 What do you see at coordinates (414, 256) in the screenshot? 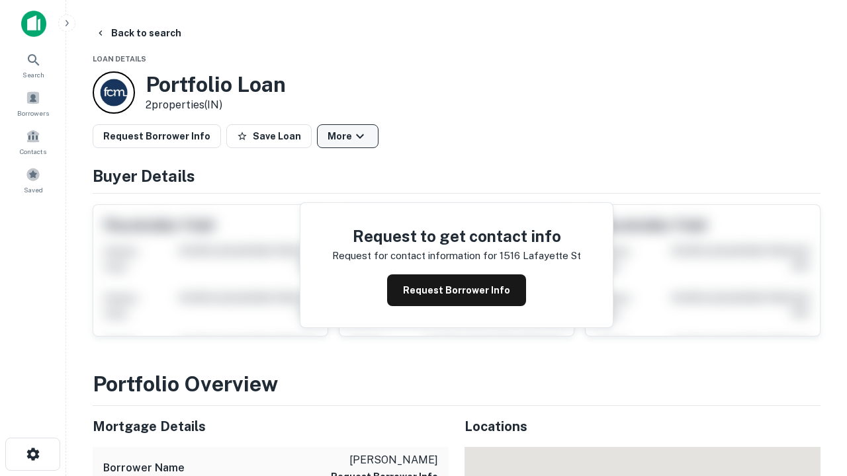
I see `p: Request for contact information for` at bounding box center [414, 256].